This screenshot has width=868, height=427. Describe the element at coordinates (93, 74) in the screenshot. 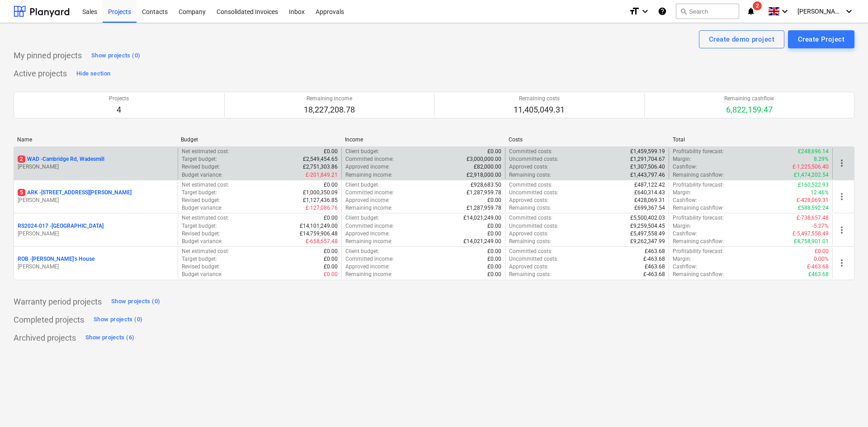

I see `div: Hide section` at that location.